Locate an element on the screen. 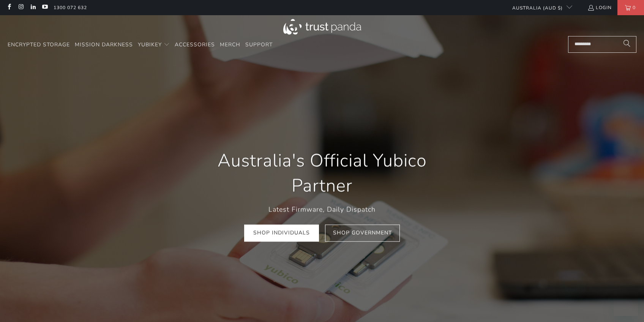 The width and height of the screenshot is (644, 322). a: Trust Panda Australia on LinkedIn is located at coordinates (33, 8).